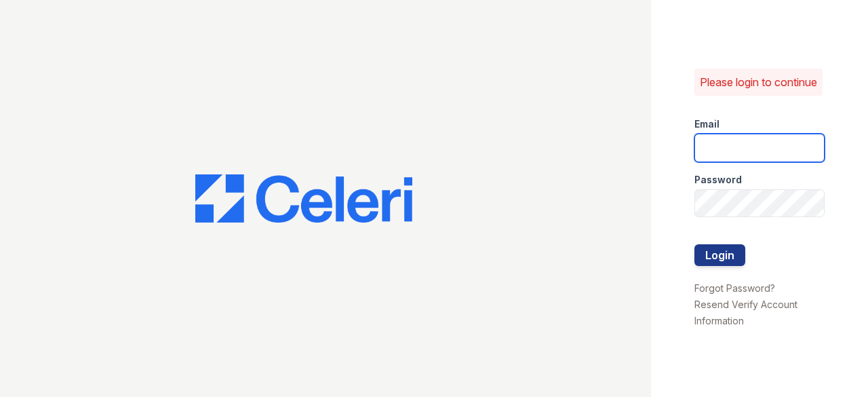 Image resolution: width=868 pixels, height=397 pixels. I want to click on img: CE_Logo_Blue-a8612792a0a2168367f1c8372b55b34899dd931a85d93a1a3d3e32e68fde9ad4.png, so click(304, 199).